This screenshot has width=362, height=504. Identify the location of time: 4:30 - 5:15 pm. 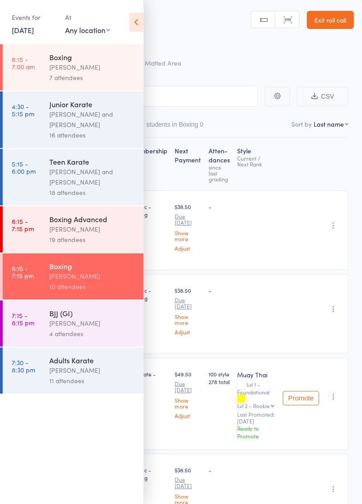
(23, 110).